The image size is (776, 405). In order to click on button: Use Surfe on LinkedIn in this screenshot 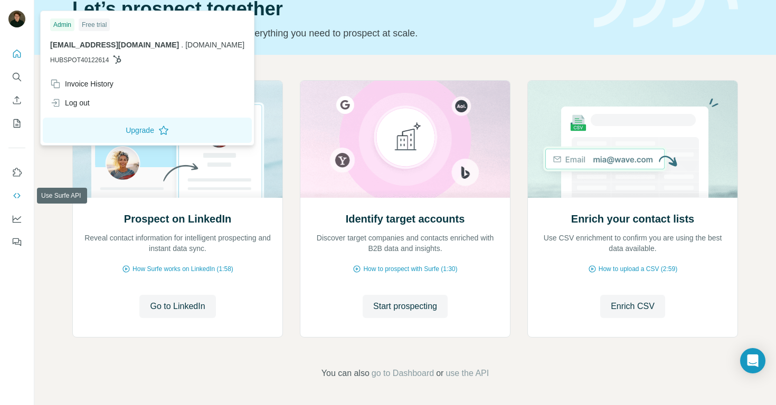, I will do `click(17, 173)`.